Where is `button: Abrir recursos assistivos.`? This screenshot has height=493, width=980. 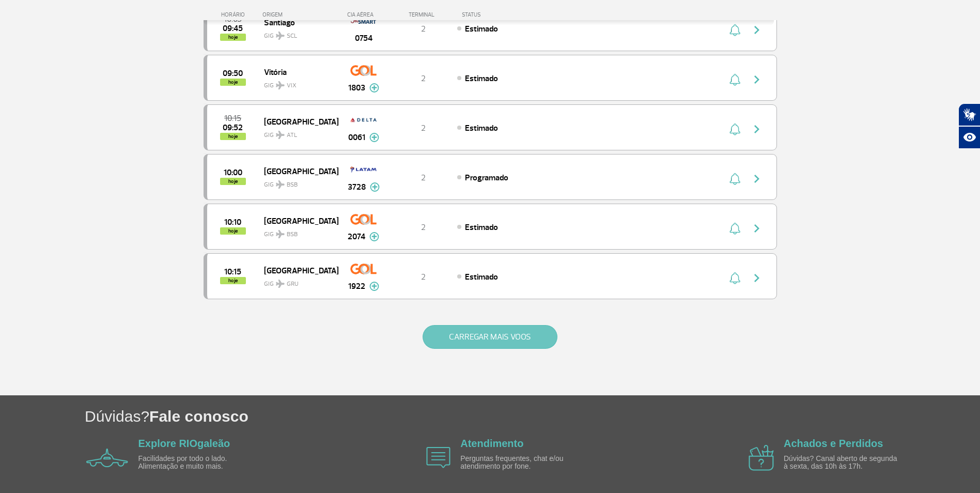 button: Abrir recursos assistivos. is located at coordinates (969, 138).